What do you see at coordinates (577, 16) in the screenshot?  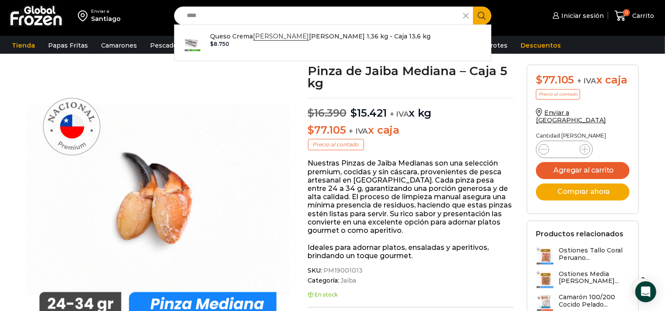 I see `a: Iniciar sesión` at bounding box center [577, 16].